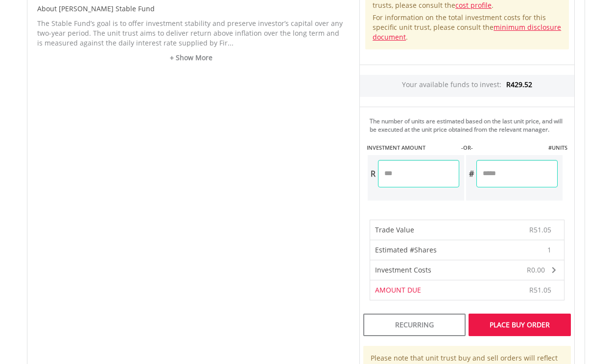 Image resolution: width=612 pixels, height=364 pixels. Describe the element at coordinates (403, 270) in the screenshot. I see `span: Investment Costs` at that location.